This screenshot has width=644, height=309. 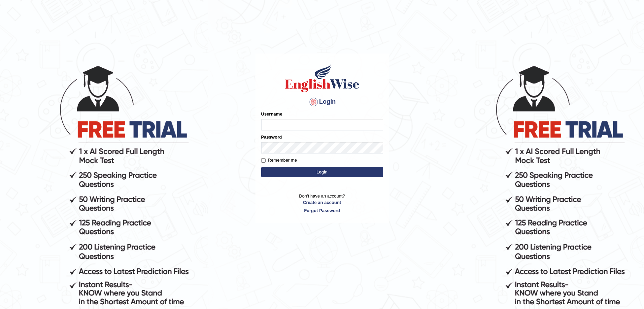 What do you see at coordinates (322, 172) in the screenshot?
I see `button: Login` at bounding box center [322, 172].